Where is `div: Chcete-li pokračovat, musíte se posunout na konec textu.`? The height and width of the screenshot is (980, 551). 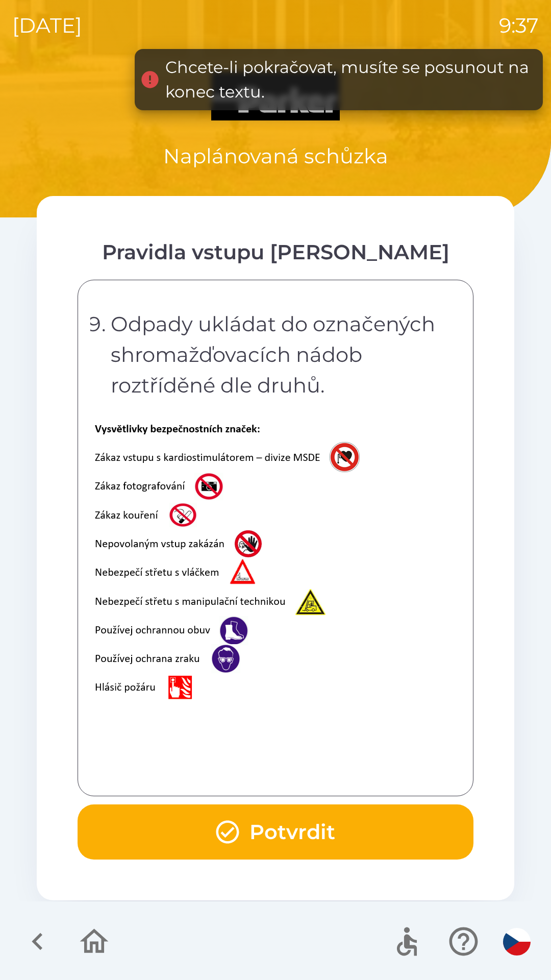 div: Chcete-li pokračovat, musíte se posunout na konec textu. is located at coordinates (349, 80).